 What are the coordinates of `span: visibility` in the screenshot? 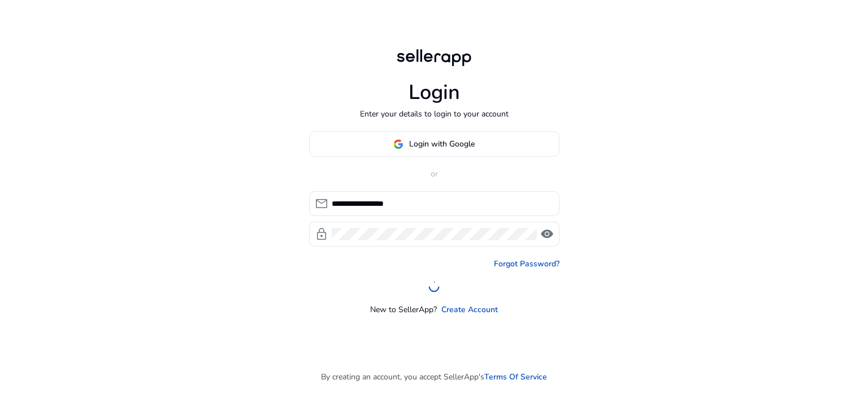 It's located at (547, 234).